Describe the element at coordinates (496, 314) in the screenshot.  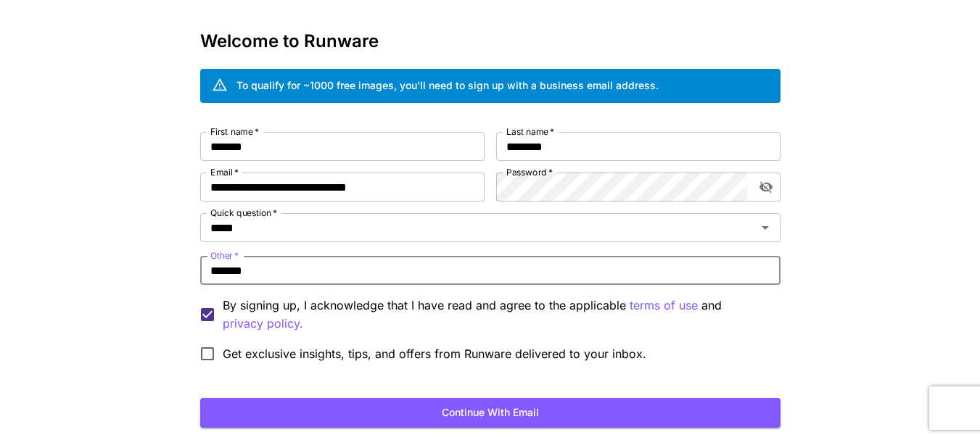
I see `p: By signing up, I acknowledge that I have read and agree to the applicable and` at that location.